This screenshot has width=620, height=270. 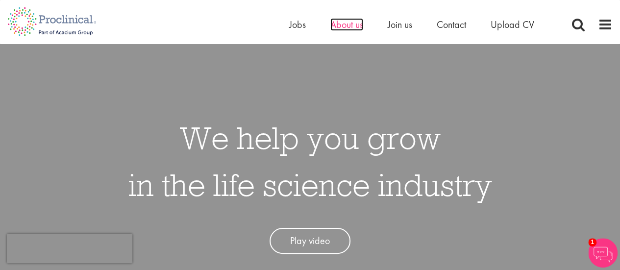 What do you see at coordinates (400, 25) in the screenshot?
I see `span: Join us` at bounding box center [400, 25].